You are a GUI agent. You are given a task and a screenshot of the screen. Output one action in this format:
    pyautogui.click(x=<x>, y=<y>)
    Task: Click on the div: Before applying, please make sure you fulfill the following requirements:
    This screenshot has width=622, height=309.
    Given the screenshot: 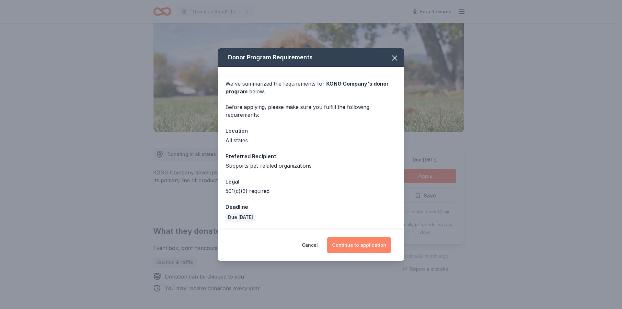 What is the action you would take?
    pyautogui.click(x=311, y=111)
    